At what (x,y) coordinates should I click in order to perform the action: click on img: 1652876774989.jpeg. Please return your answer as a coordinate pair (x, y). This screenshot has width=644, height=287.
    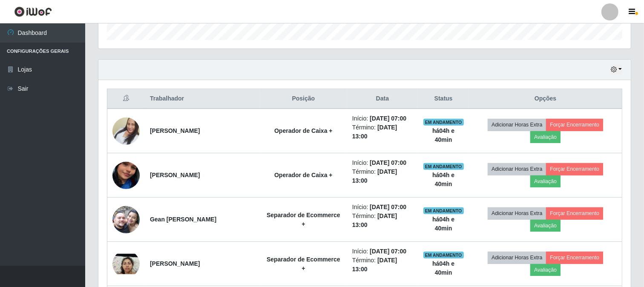
    Looking at the image, I should click on (126, 220).